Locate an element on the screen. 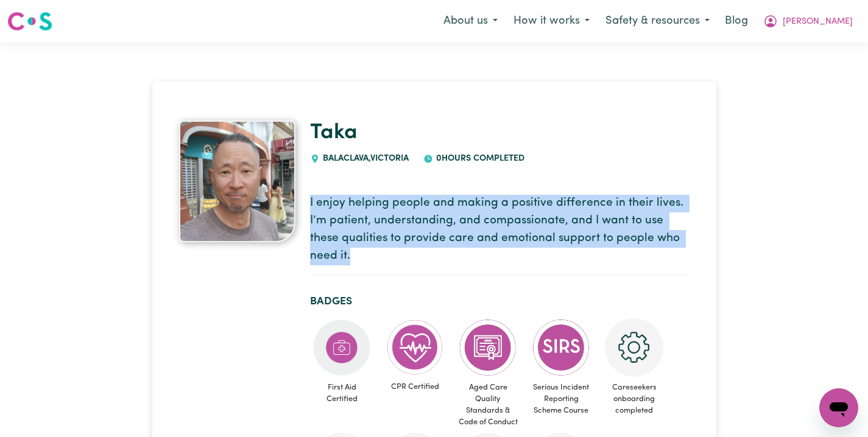 The image size is (868, 437). span: First Aid Certified is located at coordinates (342, 393).